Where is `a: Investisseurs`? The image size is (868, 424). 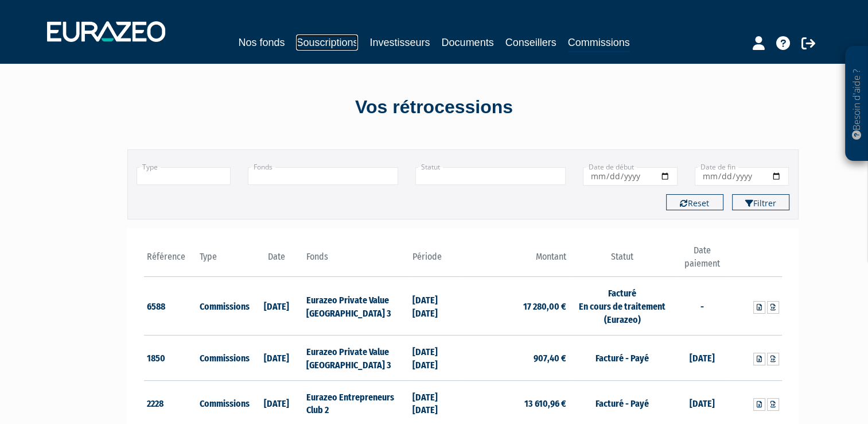 a: Investisseurs is located at coordinates (399, 43).